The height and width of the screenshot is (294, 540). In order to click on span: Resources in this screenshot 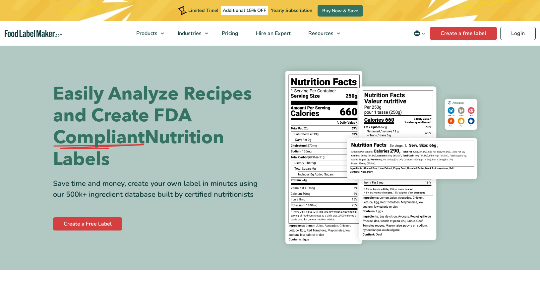, I will do `click(320, 33)`.